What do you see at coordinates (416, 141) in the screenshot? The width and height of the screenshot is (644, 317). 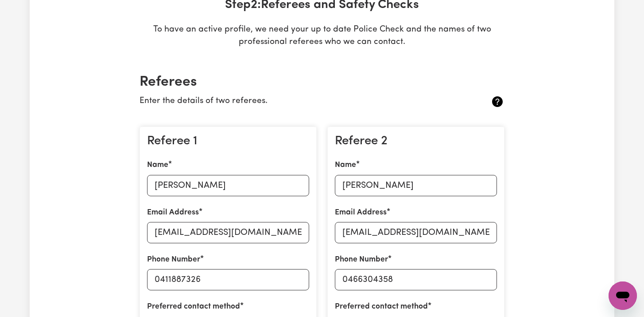 I see `h3: Referee 2` at bounding box center [416, 141].